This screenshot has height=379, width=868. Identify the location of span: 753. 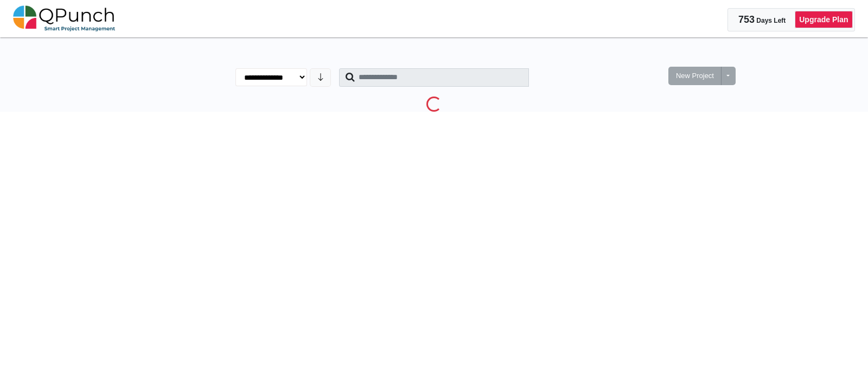
(747, 19).